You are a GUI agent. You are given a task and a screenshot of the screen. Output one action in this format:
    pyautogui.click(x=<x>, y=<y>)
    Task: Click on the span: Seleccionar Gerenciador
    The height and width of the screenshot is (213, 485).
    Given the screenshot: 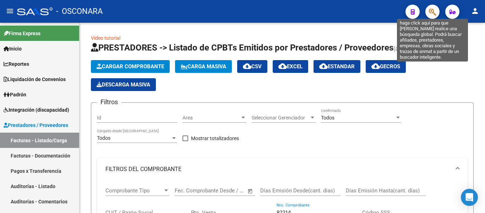 What is the action you would take?
    pyautogui.click(x=281, y=118)
    